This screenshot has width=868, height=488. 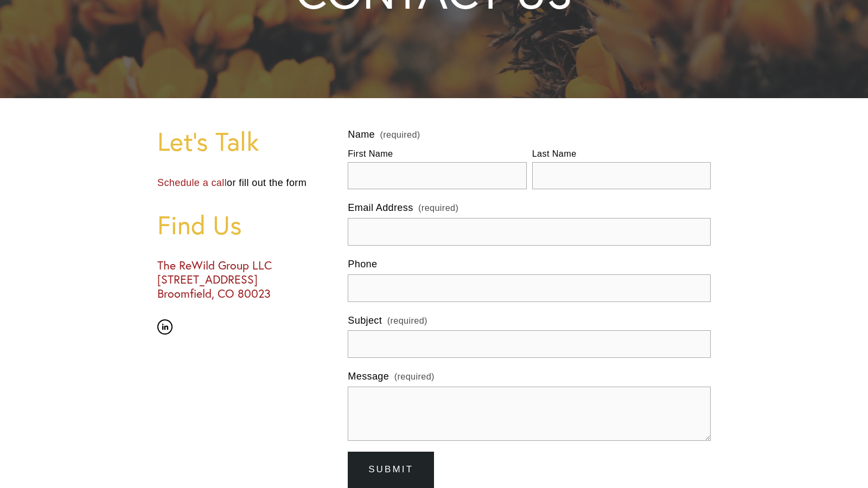 What do you see at coordinates (362, 264) in the screenshot?
I see `span: Phone` at bounding box center [362, 264].